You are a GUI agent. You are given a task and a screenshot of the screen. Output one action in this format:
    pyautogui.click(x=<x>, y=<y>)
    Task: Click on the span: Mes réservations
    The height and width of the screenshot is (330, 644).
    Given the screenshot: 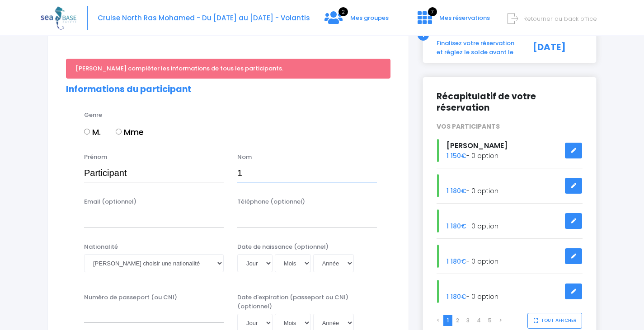 What is the action you would take?
    pyautogui.click(x=465, y=18)
    